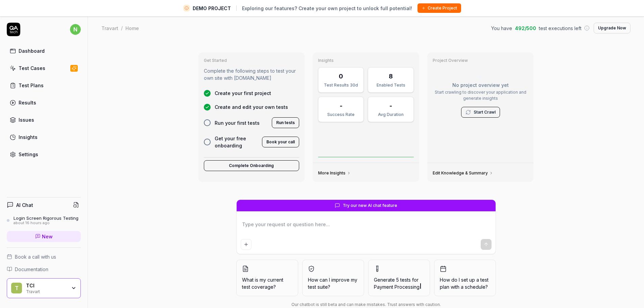 The image size is (644, 308). Describe the element at coordinates (75, 29) in the screenshot. I see `span: n` at that location.